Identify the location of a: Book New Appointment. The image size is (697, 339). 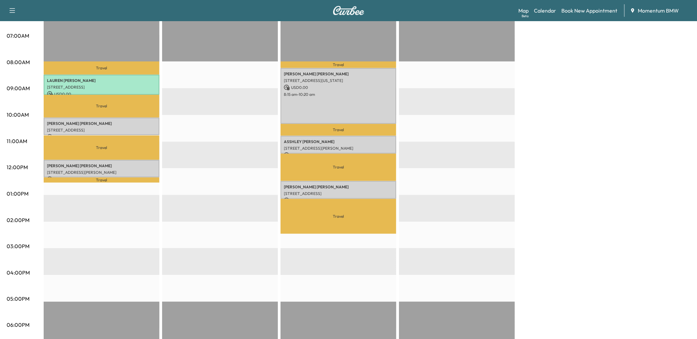
(589, 11).